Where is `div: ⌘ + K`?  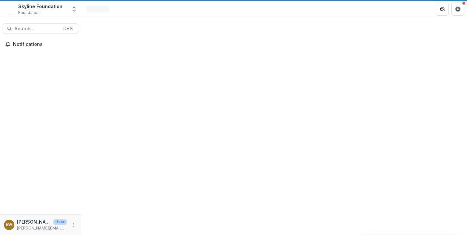 div: ⌘ + K is located at coordinates (68, 29).